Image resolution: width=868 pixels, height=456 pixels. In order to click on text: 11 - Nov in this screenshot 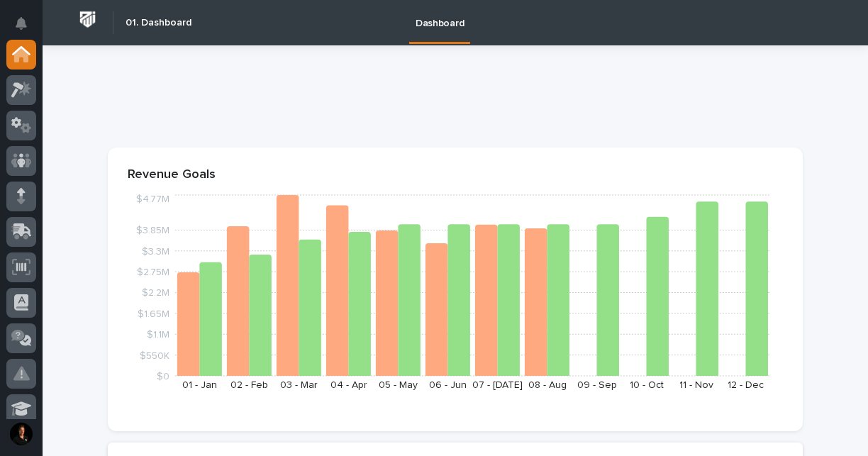, I will do `click(697, 385)`.